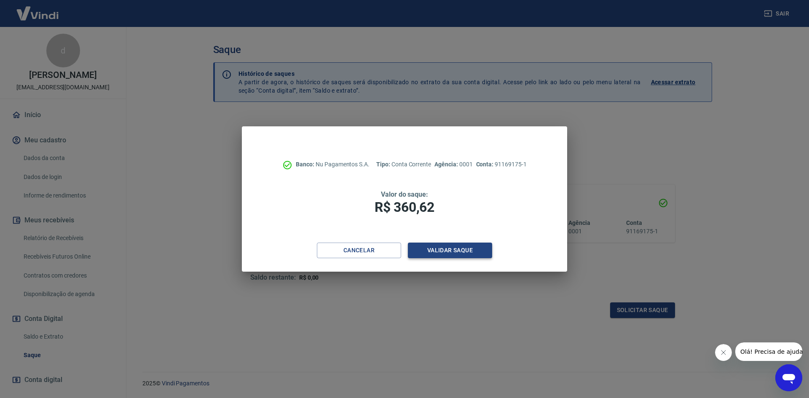  I want to click on span: Valor do saque:, so click(405, 194).